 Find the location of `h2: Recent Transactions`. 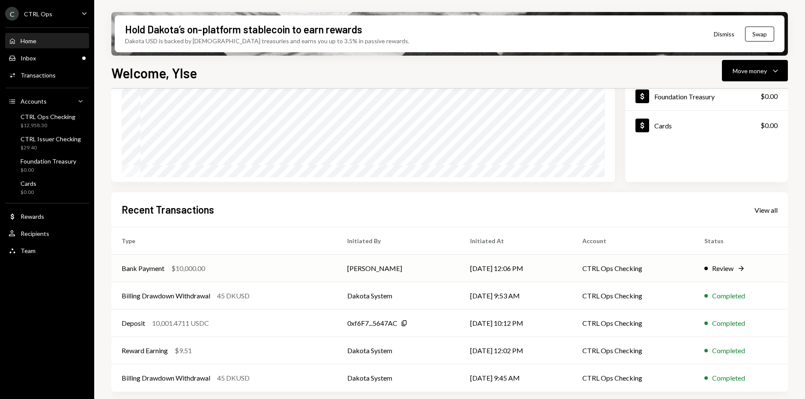

h2: Recent Transactions is located at coordinates (168, 209).